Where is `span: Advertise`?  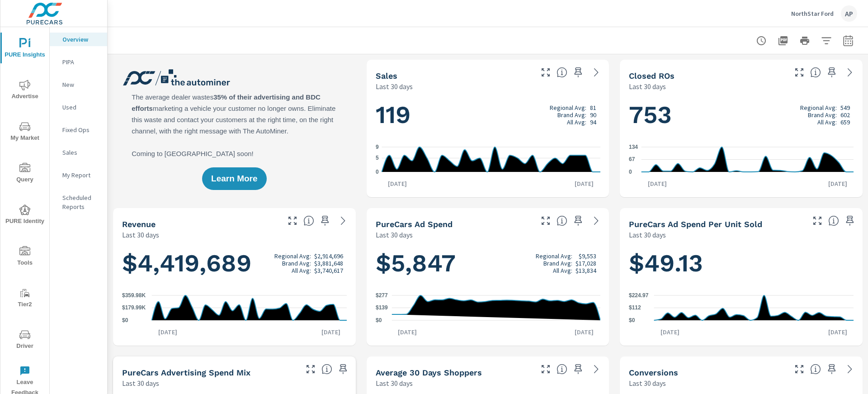
span: Advertise is located at coordinates (25, 91).